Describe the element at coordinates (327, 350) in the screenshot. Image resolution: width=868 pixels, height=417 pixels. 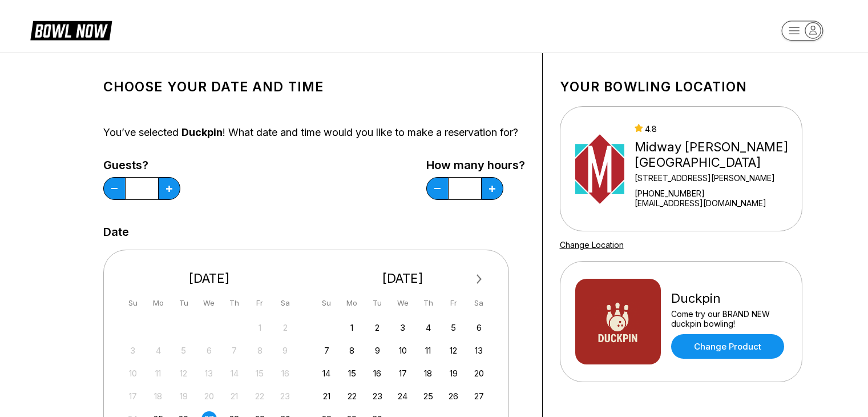
I see `div: Choose Sunday, September 7th, 2025` at that location.